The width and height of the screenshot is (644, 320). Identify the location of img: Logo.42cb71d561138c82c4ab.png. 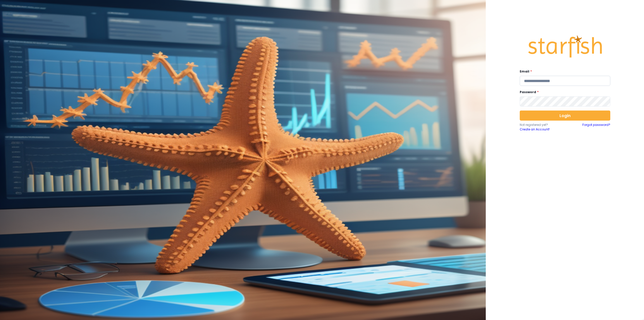
(565, 47).